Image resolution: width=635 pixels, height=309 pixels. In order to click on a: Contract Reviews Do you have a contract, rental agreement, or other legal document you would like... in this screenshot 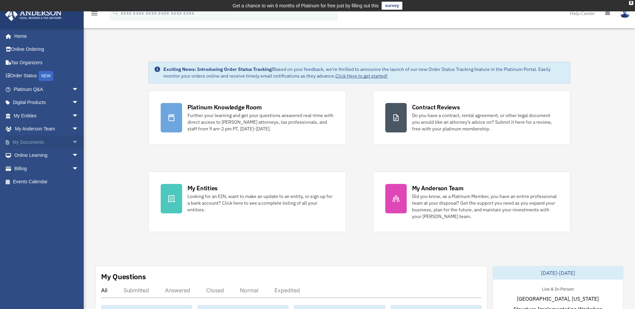, I will do `click(471, 118)`.